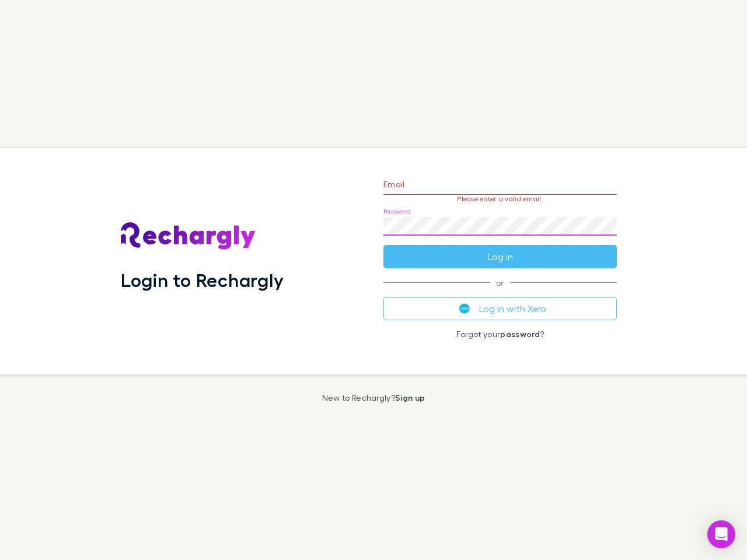 Image resolution: width=747 pixels, height=560 pixels. What do you see at coordinates (464, 309) in the screenshot?
I see `img: Xero's logo` at bounding box center [464, 309].